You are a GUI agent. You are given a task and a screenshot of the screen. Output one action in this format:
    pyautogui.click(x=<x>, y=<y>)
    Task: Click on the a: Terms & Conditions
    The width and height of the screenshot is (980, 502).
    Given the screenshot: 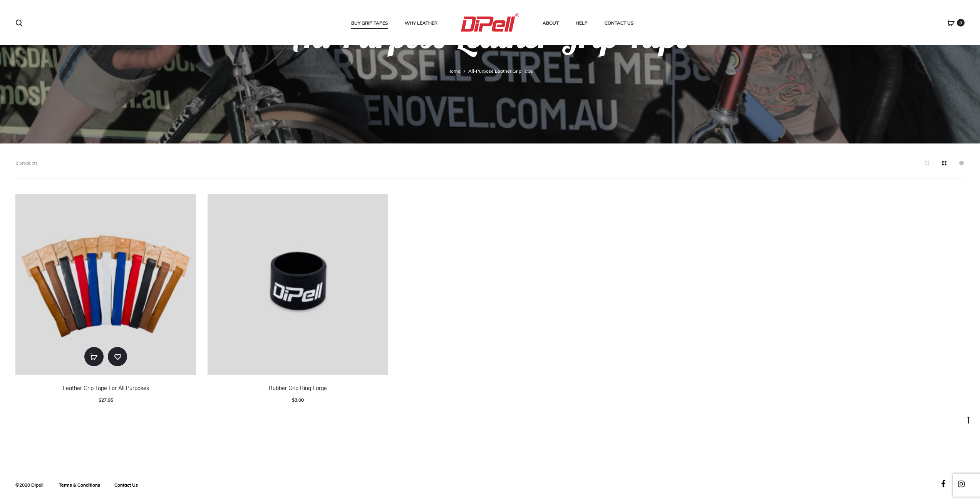 What is the action you would take?
    pyautogui.click(x=79, y=485)
    